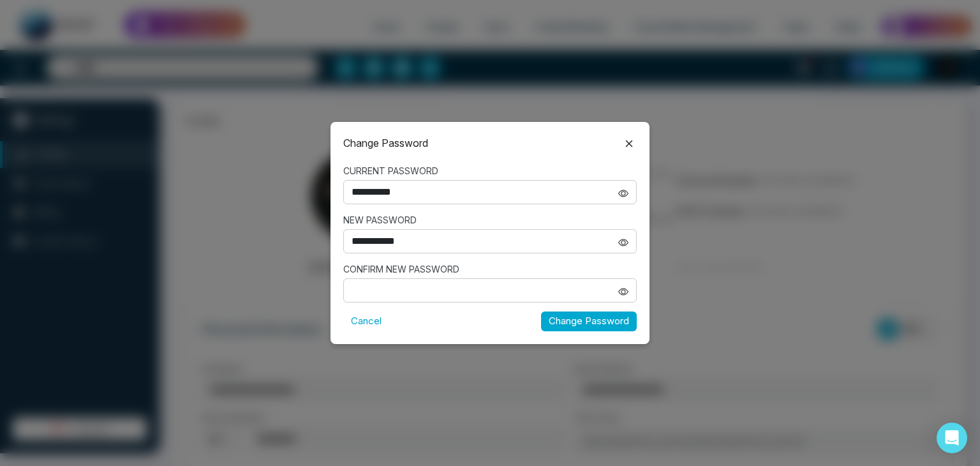 The height and width of the screenshot is (466, 980). What do you see at coordinates (589, 321) in the screenshot?
I see `button: Change Password` at bounding box center [589, 321].